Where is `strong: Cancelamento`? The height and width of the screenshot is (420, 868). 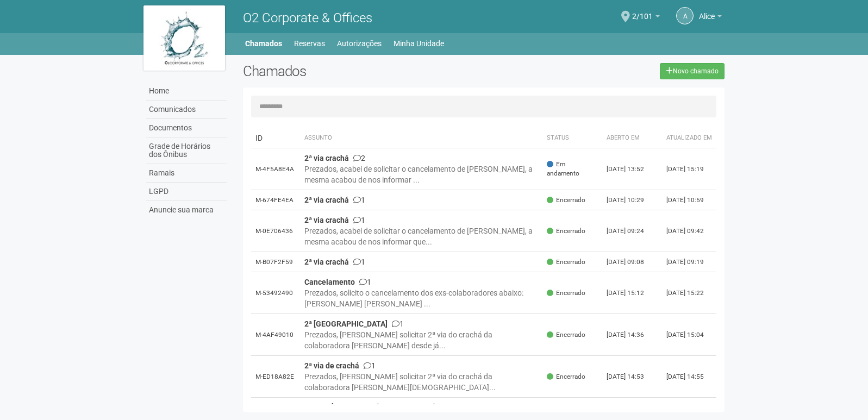
strong: Cancelamento is located at coordinates (330, 282).